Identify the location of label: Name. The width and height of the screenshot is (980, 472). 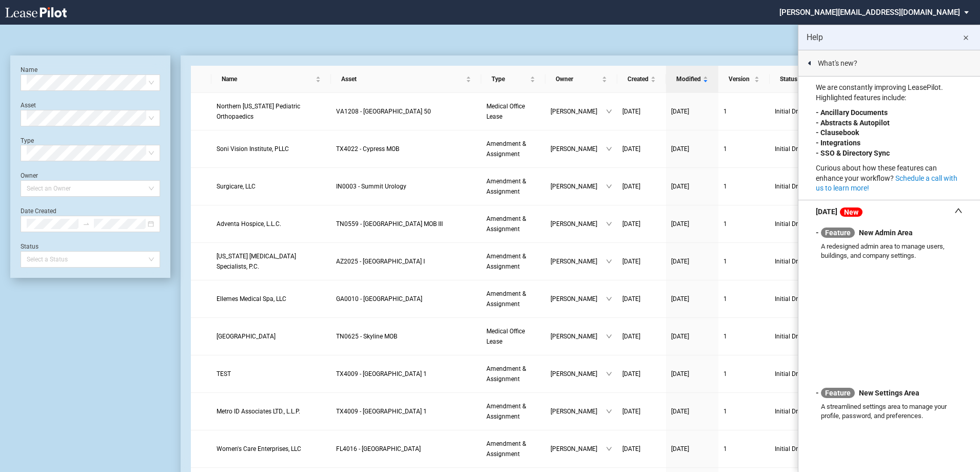
(29, 70).